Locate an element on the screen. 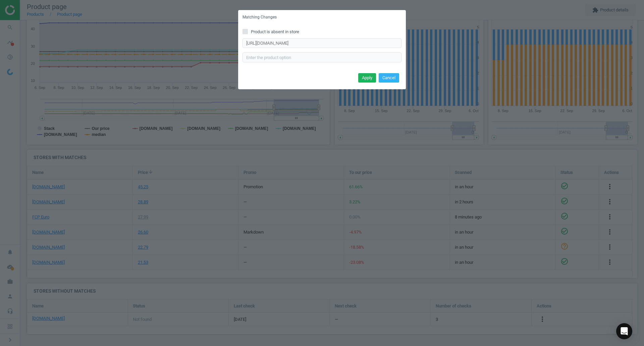  h5: Matching Changes is located at coordinates (260, 17).